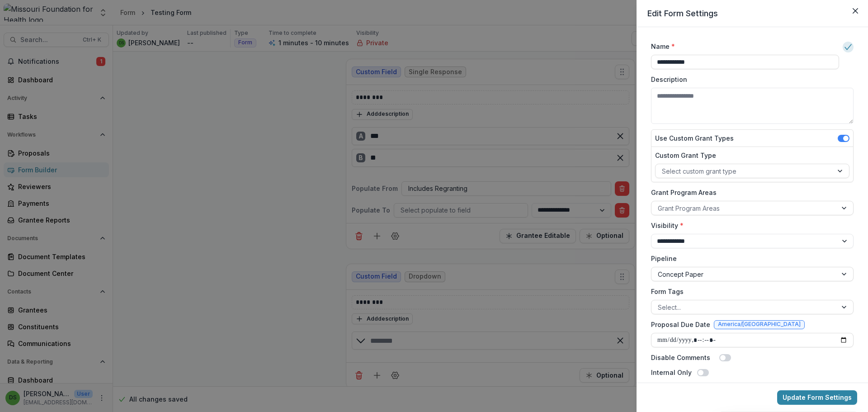 The image size is (868, 412). What do you see at coordinates (694, 138) in the screenshot?
I see `label: Use Custom Grant Types` at bounding box center [694, 138].